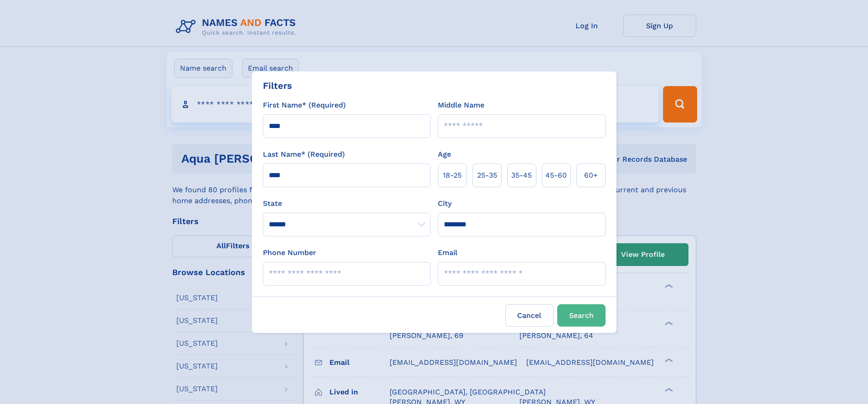 This screenshot has height=404, width=868. What do you see at coordinates (581, 315) in the screenshot?
I see `button: Search` at bounding box center [581, 315].